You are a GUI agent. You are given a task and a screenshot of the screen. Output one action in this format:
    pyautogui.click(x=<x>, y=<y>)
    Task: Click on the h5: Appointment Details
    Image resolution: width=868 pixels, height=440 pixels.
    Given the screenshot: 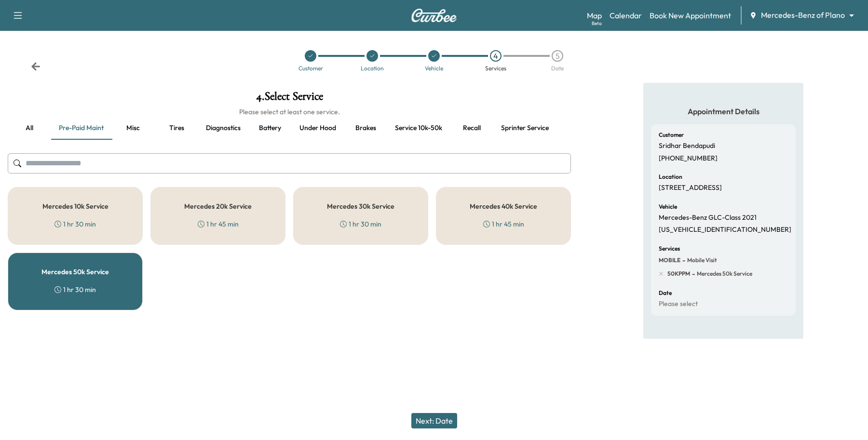 What is the action you would take?
    pyautogui.click(x=723, y=111)
    